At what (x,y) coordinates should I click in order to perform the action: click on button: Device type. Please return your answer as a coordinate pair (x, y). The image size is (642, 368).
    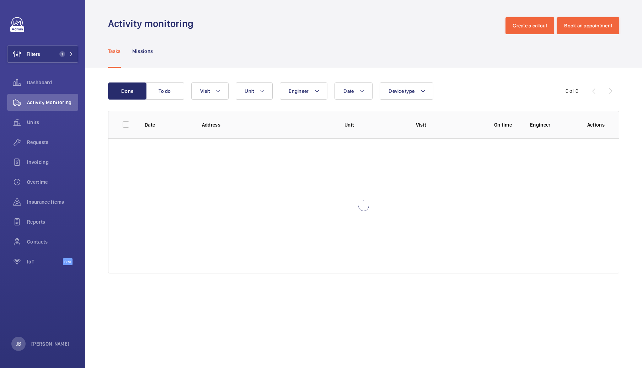
    Looking at the image, I should click on (406, 91).